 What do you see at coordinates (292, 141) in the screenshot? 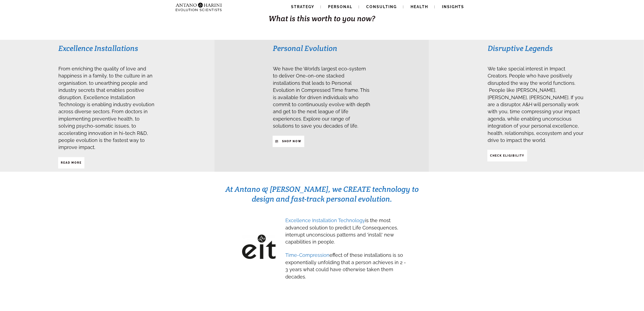
I see `strong: SHop NOW` at bounding box center [292, 141].